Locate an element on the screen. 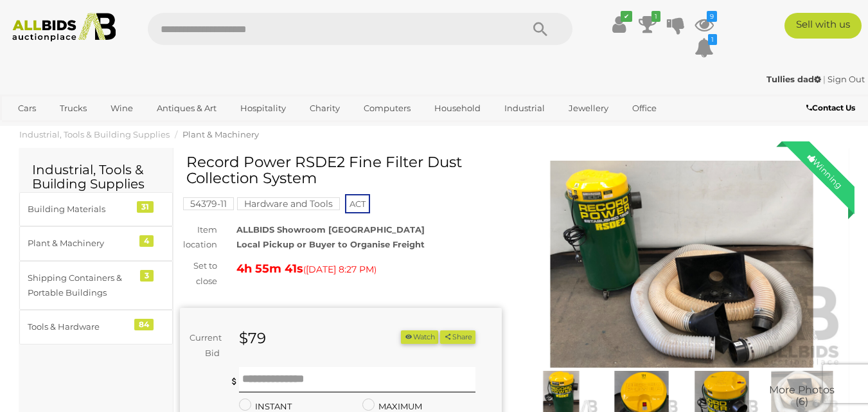  button: Watch is located at coordinates (420, 337).